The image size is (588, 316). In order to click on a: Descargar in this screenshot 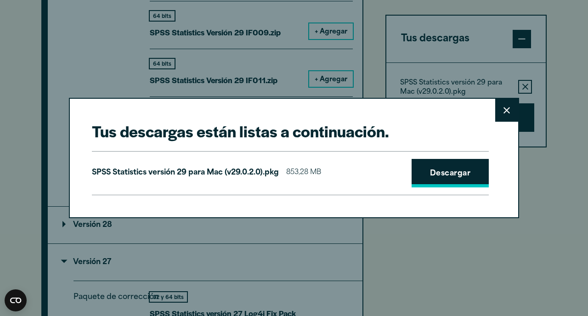, I will do `click(450, 173)`.